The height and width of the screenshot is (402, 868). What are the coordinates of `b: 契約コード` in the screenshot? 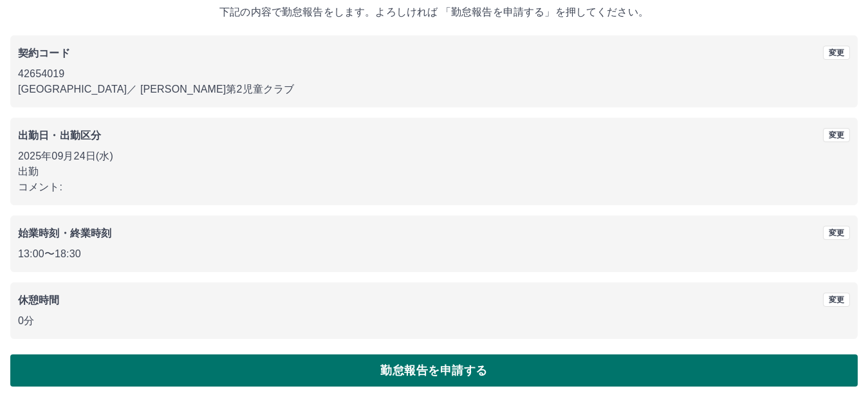 It's located at (44, 53).